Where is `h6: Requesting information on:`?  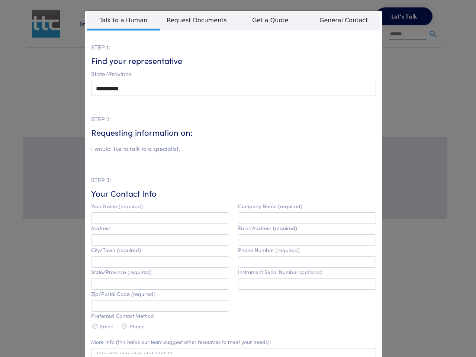
h6: Requesting information on: is located at coordinates (234, 132).